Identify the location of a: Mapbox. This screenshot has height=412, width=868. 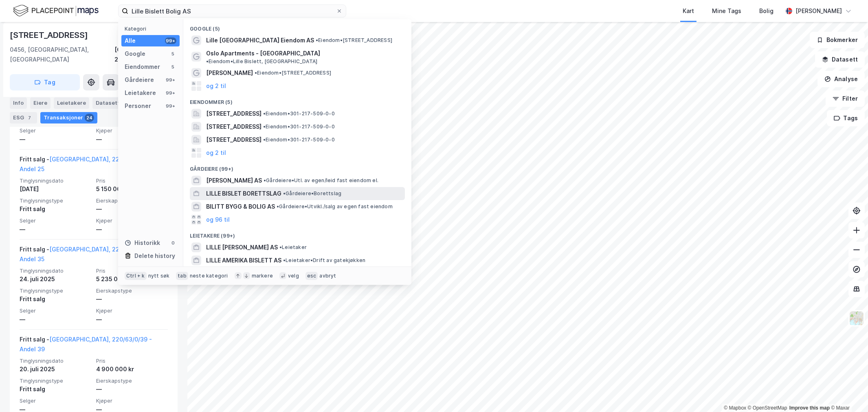
(735, 408).